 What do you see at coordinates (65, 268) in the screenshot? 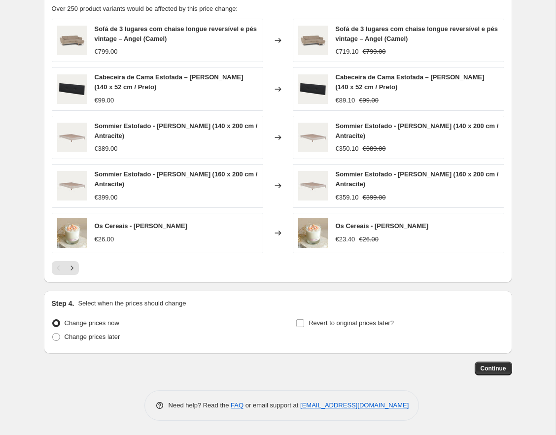
I see `nav: Pagination` at bounding box center [65, 268].